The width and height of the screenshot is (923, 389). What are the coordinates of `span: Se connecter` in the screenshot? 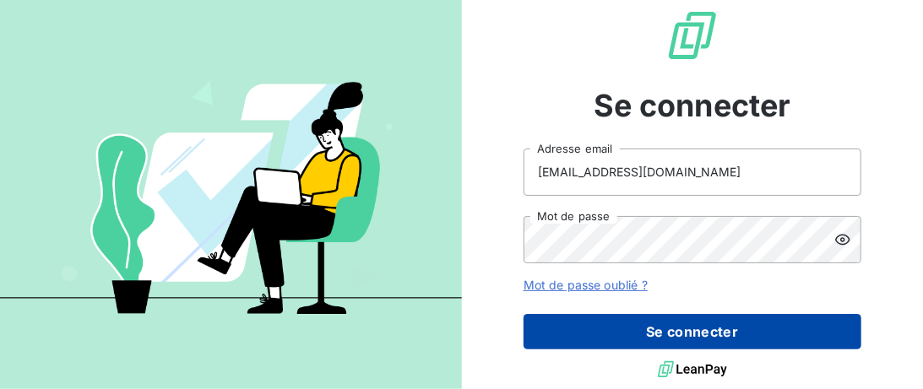 It's located at (693, 106).